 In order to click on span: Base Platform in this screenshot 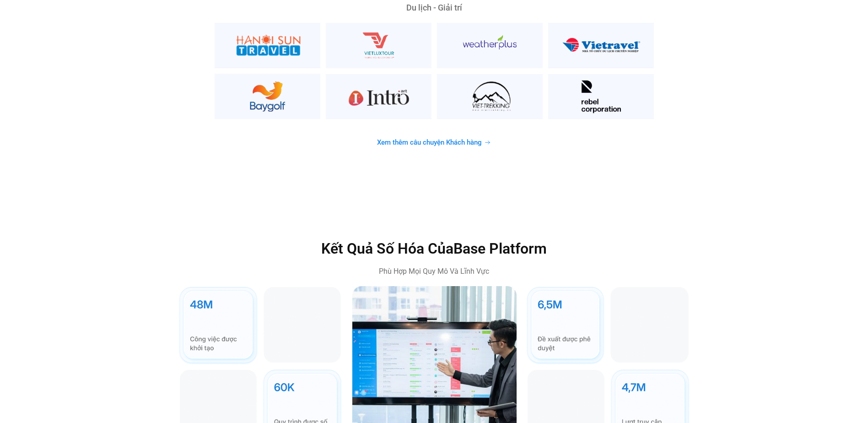, I will do `click(501, 249)`.